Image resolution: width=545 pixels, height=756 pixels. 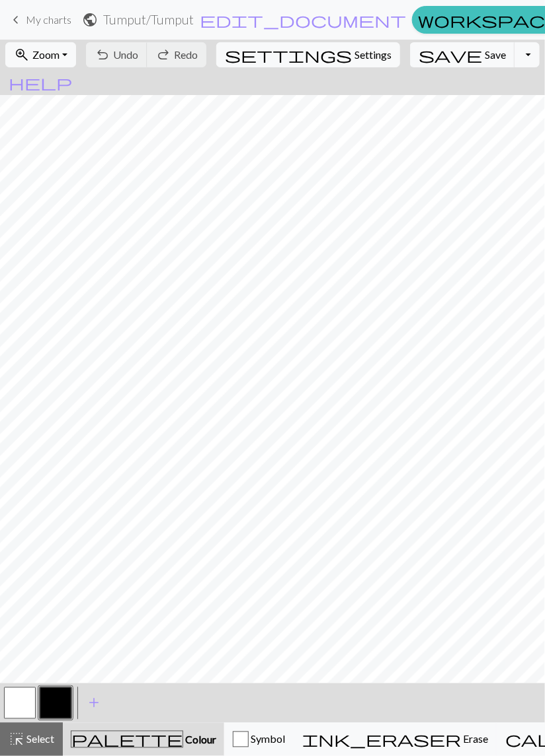 I want to click on button: Symbol, so click(x=258, y=739).